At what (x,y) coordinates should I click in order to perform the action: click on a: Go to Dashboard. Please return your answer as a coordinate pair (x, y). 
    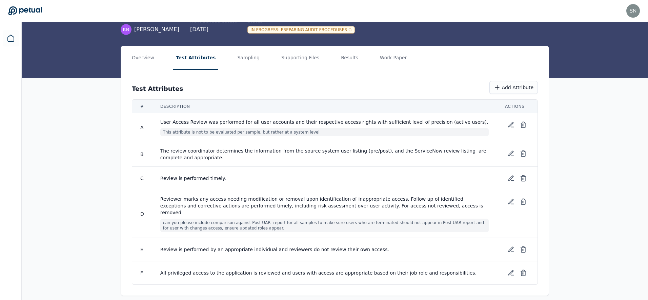
    Looking at the image, I should click on (25, 11).